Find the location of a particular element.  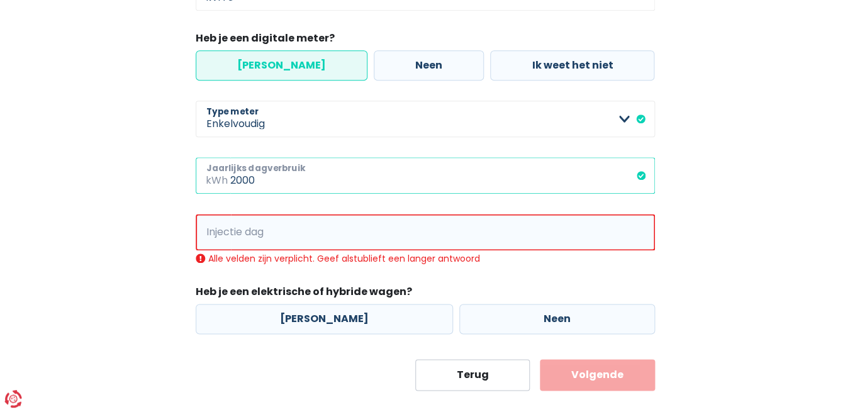

div: Alle velden zijn verplicht. Geef alstublieft een langer antwoord is located at coordinates (426, 259).